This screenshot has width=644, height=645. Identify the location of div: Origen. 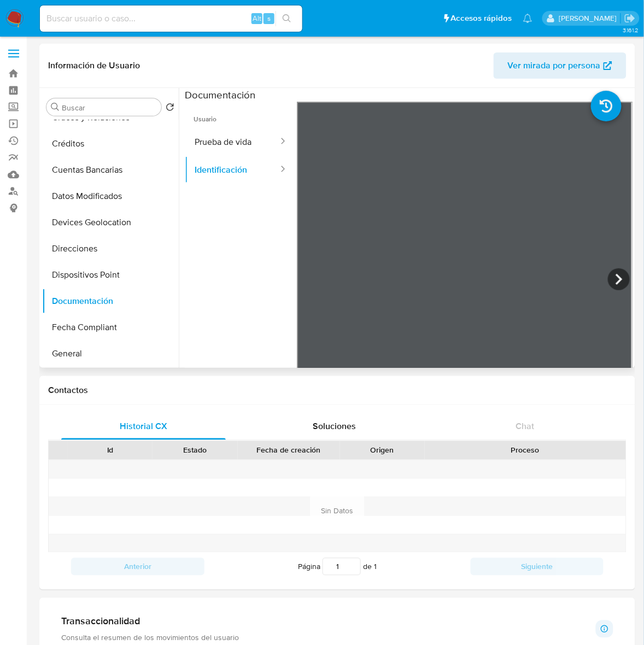
(382, 450).